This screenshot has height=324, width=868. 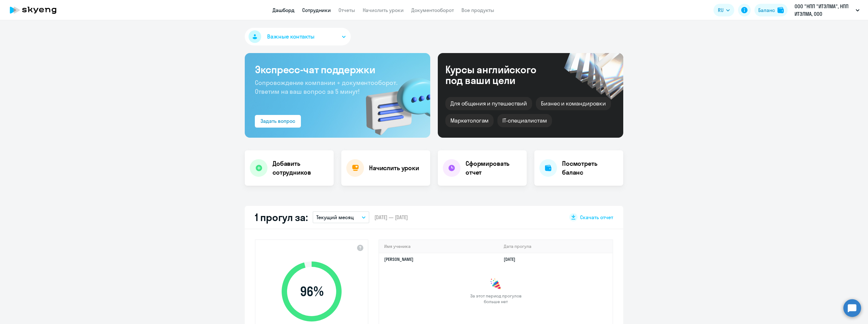 I want to click on img: balance, so click(x=781, y=10).